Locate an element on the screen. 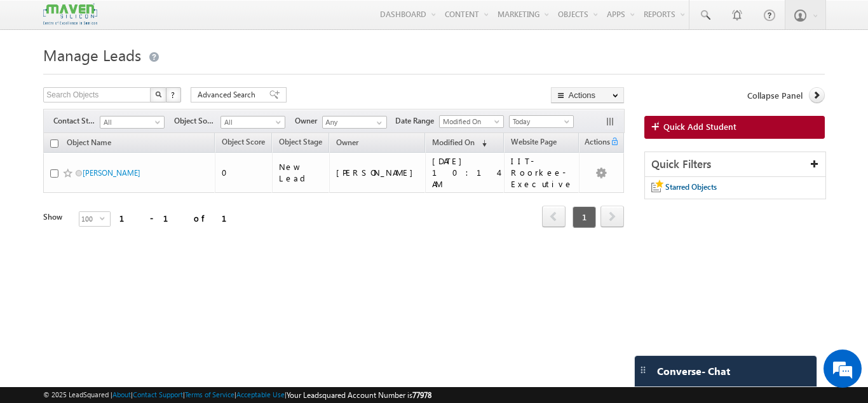 The image size is (868, 403). a: Object Score is located at coordinates (244, 143).